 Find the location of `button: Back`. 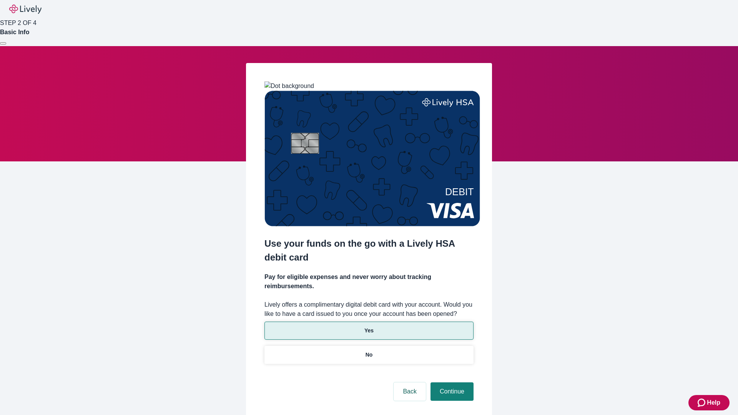

button: Back is located at coordinates (409, 391).